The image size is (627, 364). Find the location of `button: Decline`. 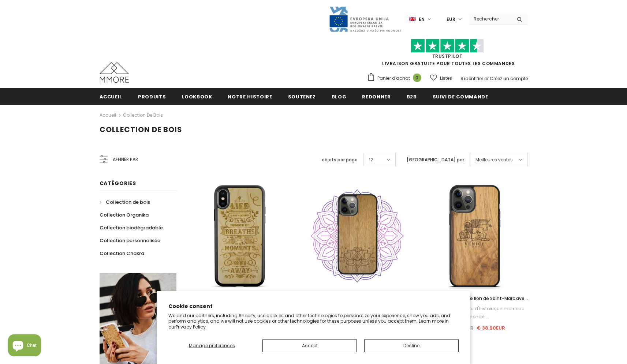

button: Decline is located at coordinates (411, 346).